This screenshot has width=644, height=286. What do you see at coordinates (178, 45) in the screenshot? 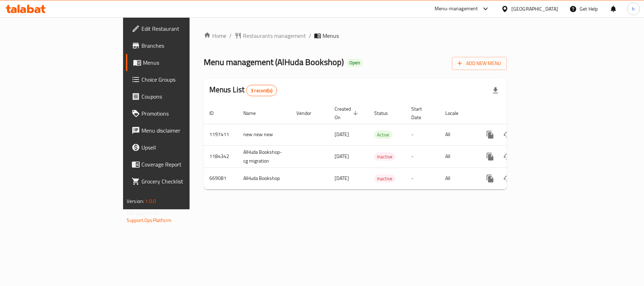
I see `a: Branches` at bounding box center [178, 45].